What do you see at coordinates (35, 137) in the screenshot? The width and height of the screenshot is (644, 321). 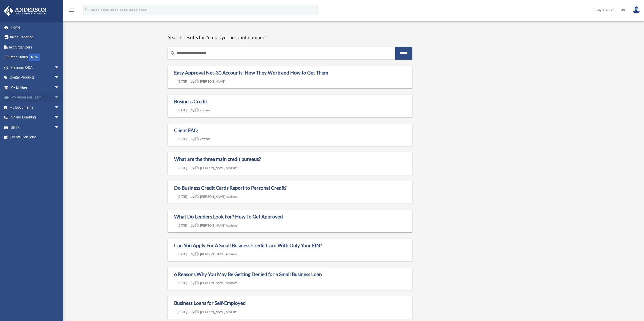 I see `a: Events Calendar` at bounding box center [35, 137].